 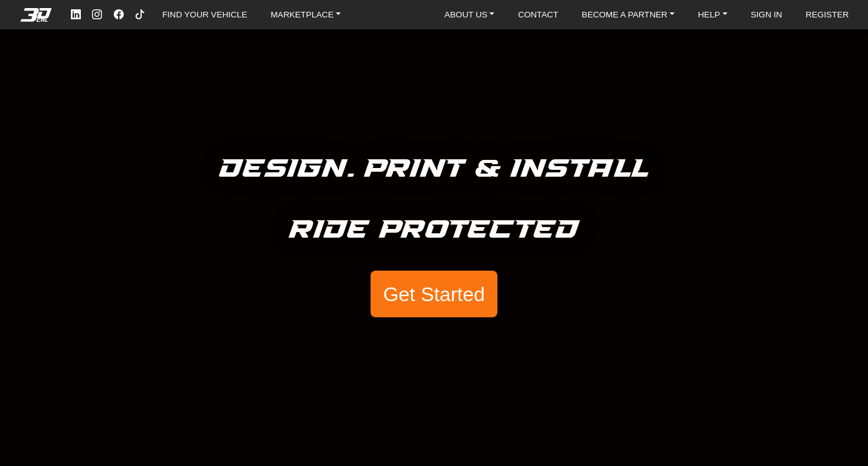 What do you see at coordinates (766, 15) in the screenshot?
I see `a: SIGN IN` at bounding box center [766, 15].